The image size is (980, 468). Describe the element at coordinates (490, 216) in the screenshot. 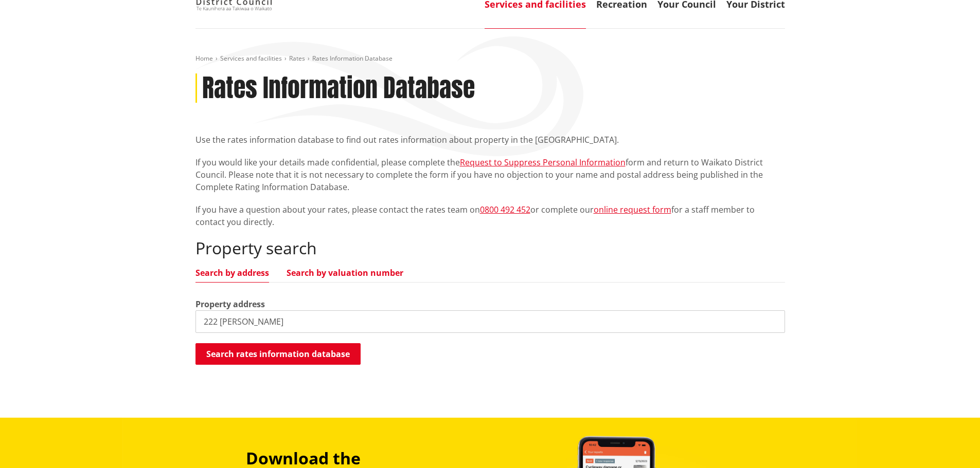

I see `p: If you have a question about your rates, please contact the rates team on or complete our for a s...` at that location.